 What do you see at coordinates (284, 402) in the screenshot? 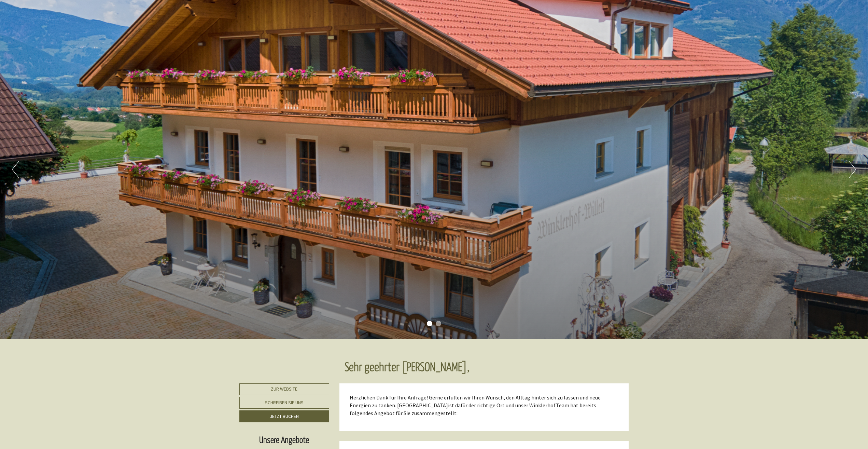
I see `a: Schreiben Sie uns` at bounding box center [284, 402].